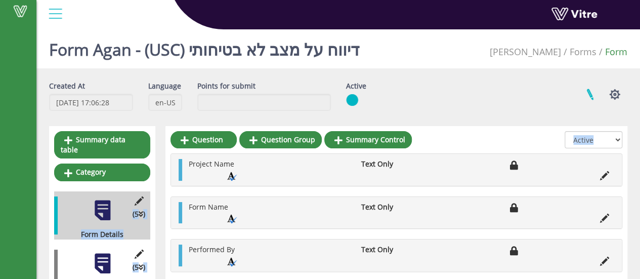  What do you see at coordinates (203, 140) in the screenshot?
I see `a: Question` at bounding box center [203, 140].